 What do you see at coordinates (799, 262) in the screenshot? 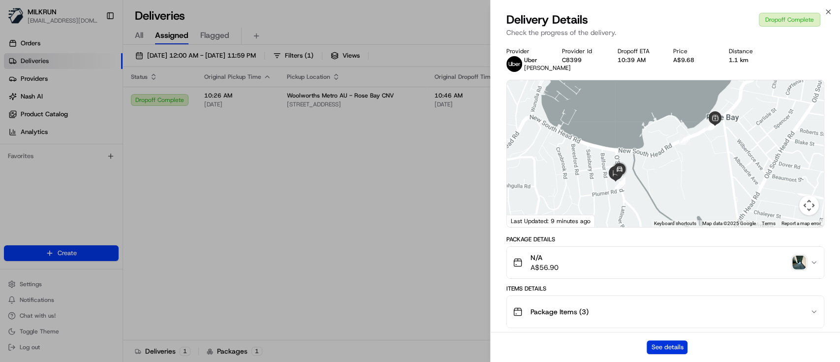
I see `button: photo_proof_of_delivery image` at bounding box center [799, 262].